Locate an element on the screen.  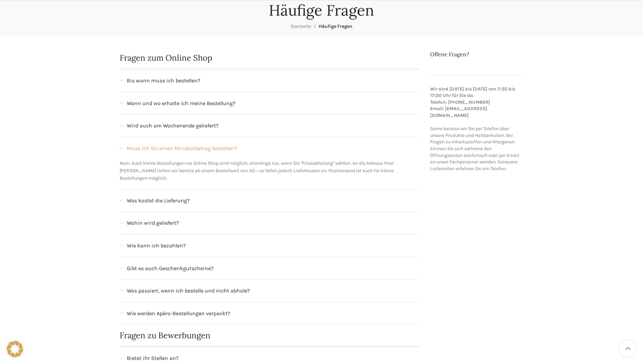
span: Muss ich für einen Mindestbetrag bestellen? is located at coordinates (181, 149).